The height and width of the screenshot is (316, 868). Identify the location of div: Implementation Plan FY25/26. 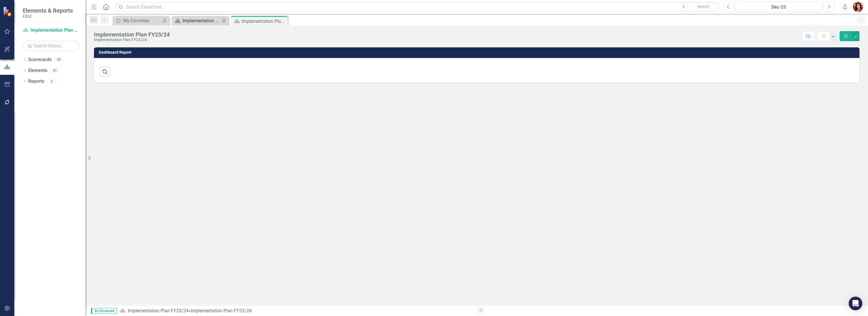
(201, 21).